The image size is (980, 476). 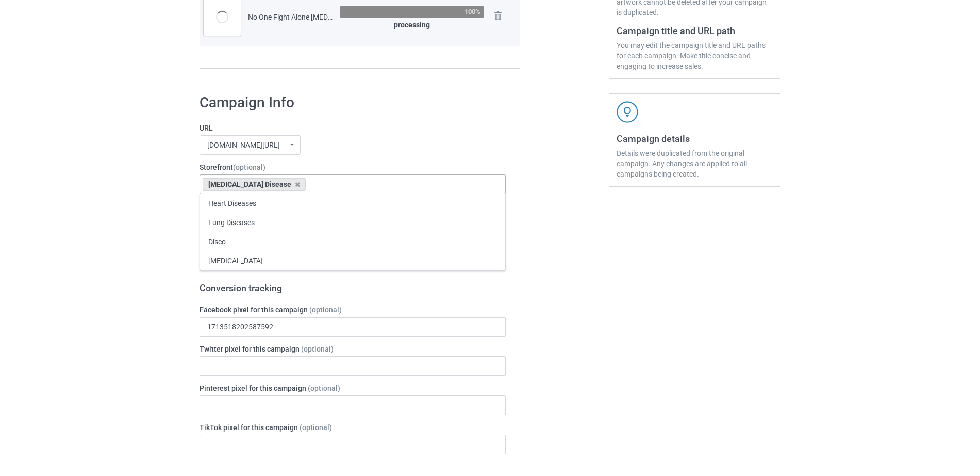 I want to click on img: svg+xml;base64,PD94bWwgdmVyc2lvbj0iMS4wIiBlbmNvZGluZz0iVVRGLTgiPz4KPHN2ZyB3aWR0aD0iMjhweCIgaGVpZ2..., so click(x=498, y=16).